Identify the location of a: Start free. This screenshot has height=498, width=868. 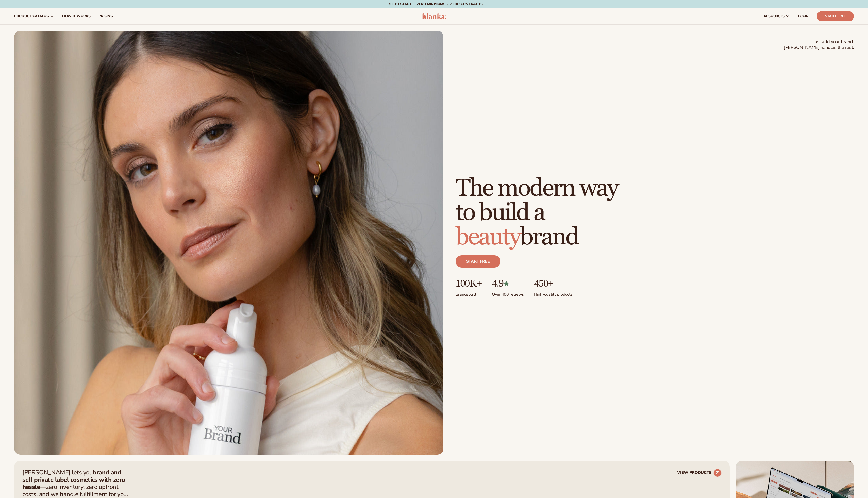
(477, 262).